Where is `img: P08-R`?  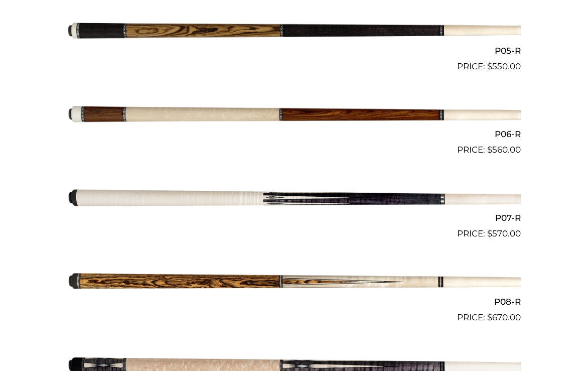 img: P08-R is located at coordinates (294, 282).